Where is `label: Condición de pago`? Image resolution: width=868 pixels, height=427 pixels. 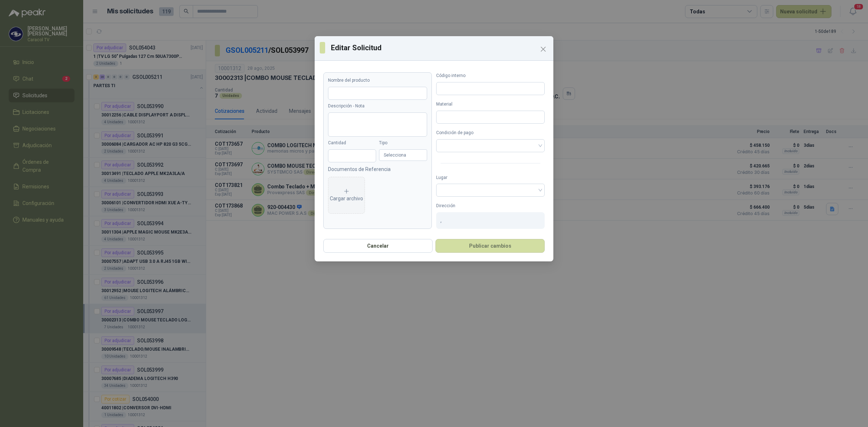 label: Condición de pago is located at coordinates (490, 133).